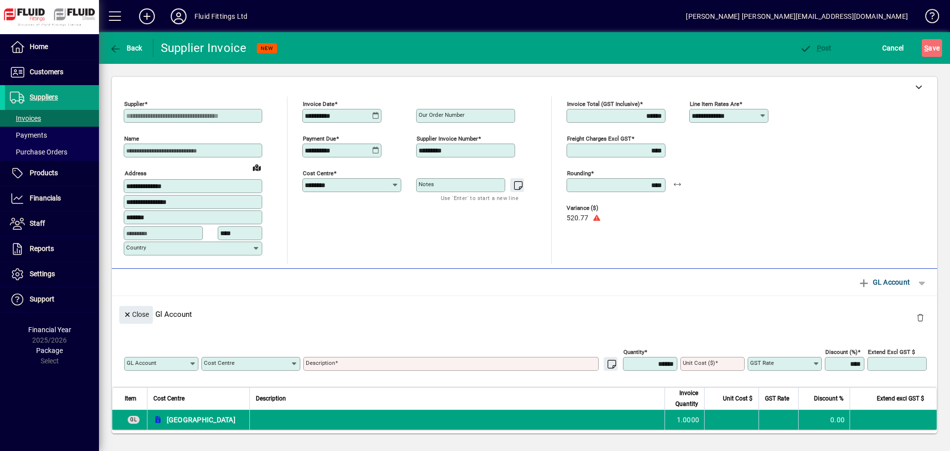 This screenshot has height=451, width=950. Describe the element at coordinates (320, 363) in the screenshot. I see `mat-label: Description` at that location.